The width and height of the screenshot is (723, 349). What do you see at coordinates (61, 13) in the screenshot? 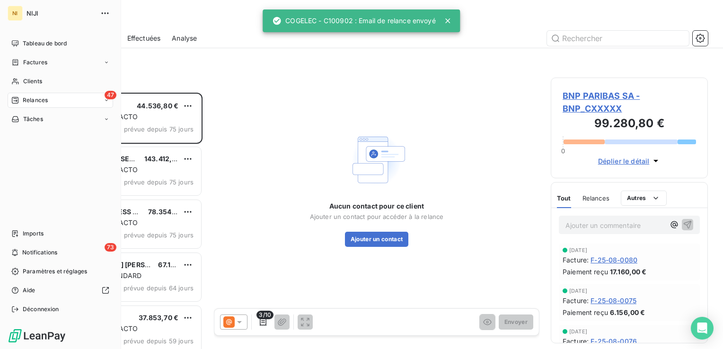
I see `span: NIJI` at bounding box center [61, 13].